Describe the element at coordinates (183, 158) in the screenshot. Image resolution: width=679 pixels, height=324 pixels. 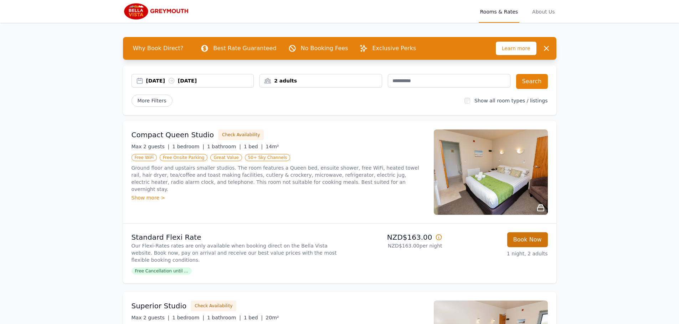
I see `span: Free Onsite Parking` at that location.